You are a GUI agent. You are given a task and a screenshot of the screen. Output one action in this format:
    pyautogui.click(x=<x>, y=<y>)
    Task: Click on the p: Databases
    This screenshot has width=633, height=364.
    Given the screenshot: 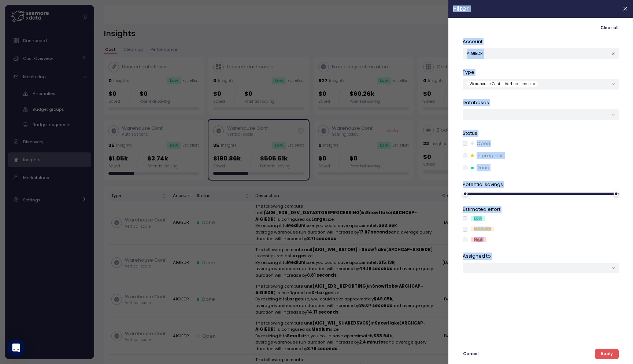 What is the action you would take?
    pyautogui.click(x=540, y=103)
    